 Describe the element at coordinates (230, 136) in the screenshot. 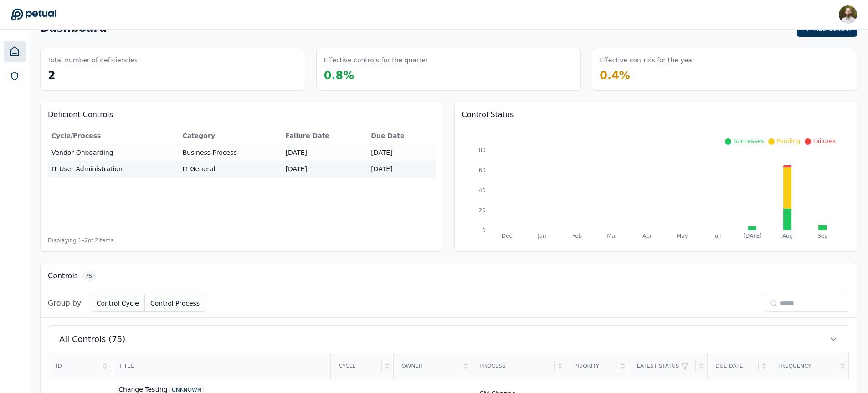

I see `th: Category` at that location.